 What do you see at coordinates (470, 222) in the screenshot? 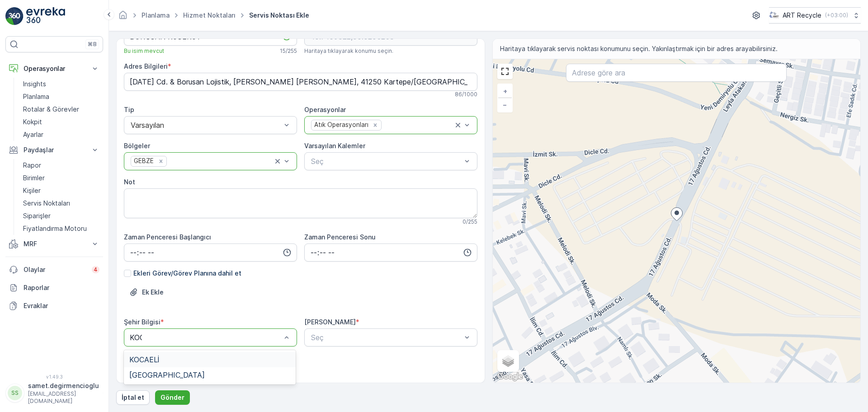
I see `p: 0 / 255` at bounding box center [470, 222].